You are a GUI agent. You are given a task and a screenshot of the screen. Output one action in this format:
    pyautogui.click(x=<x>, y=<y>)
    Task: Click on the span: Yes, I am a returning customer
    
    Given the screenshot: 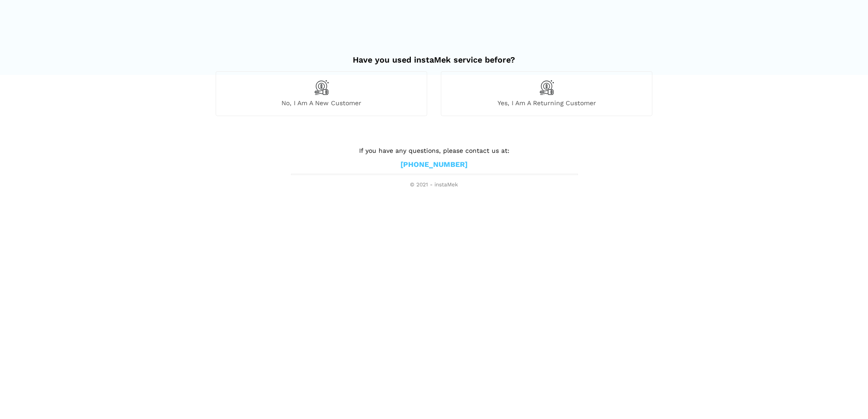 What is the action you would take?
    pyautogui.click(x=546, y=103)
    